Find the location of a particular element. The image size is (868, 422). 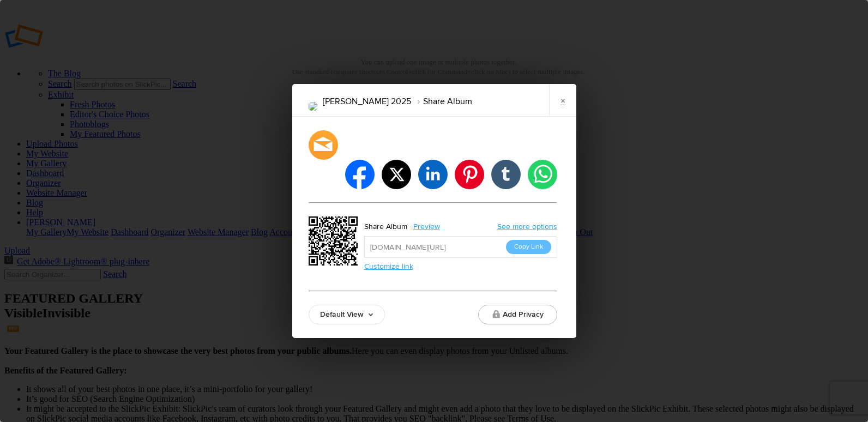

button: Copy Link is located at coordinates (528, 247).